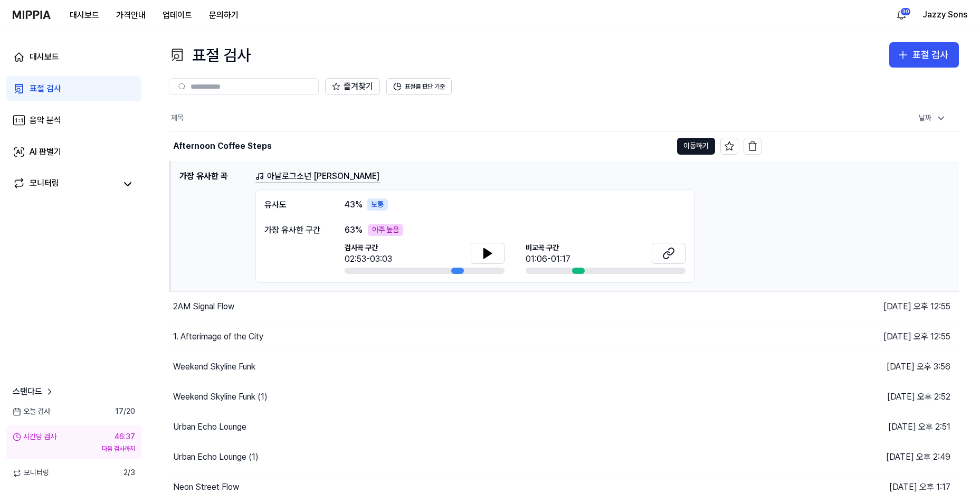 The height and width of the screenshot is (493, 980). Describe the element at coordinates (547, 259) in the screenshot. I see `div: 01:06-01:17` at that location.